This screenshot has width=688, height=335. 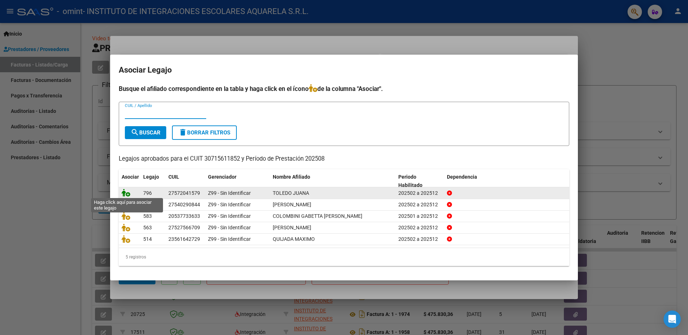 What do you see at coordinates (185, 181) in the screenshot?
I see `datatable-header-cell: CUIL` at bounding box center [185, 181].